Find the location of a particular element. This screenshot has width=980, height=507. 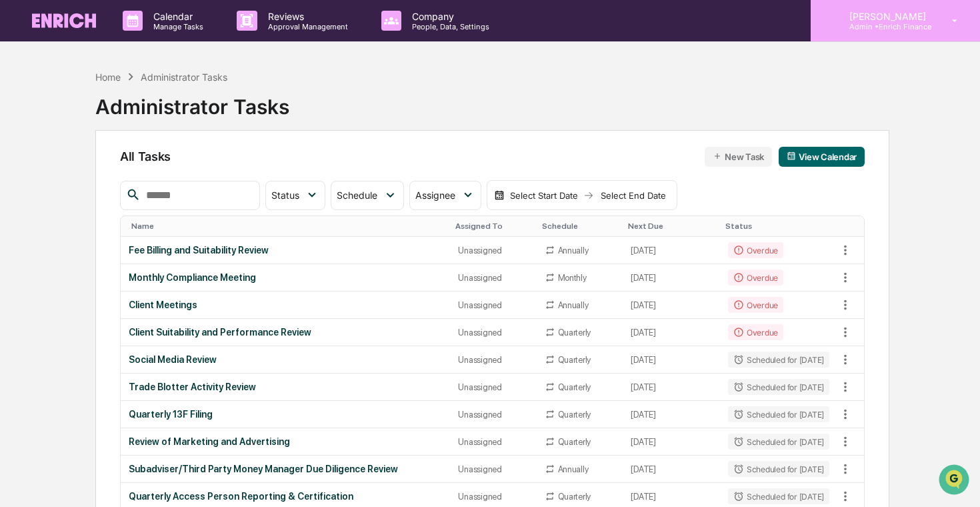

img: logo is located at coordinates (64, 21).